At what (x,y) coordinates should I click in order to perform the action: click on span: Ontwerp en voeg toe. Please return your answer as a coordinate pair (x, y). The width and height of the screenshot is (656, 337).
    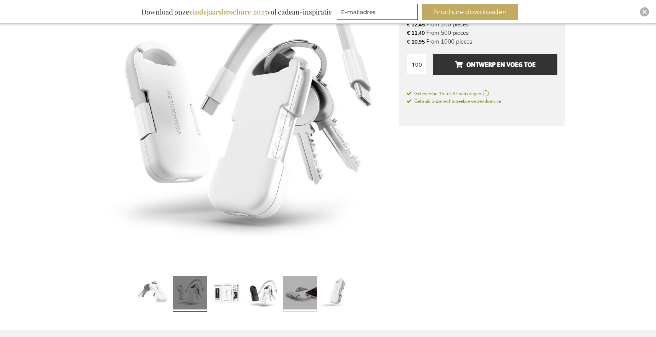
    Looking at the image, I should click on (495, 65).